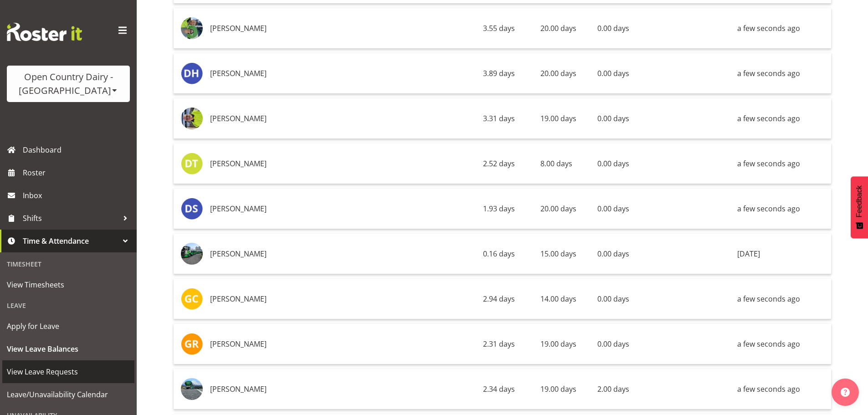  Describe the element at coordinates (69, 326) in the screenshot. I see `a: Apply for Leave` at that location.